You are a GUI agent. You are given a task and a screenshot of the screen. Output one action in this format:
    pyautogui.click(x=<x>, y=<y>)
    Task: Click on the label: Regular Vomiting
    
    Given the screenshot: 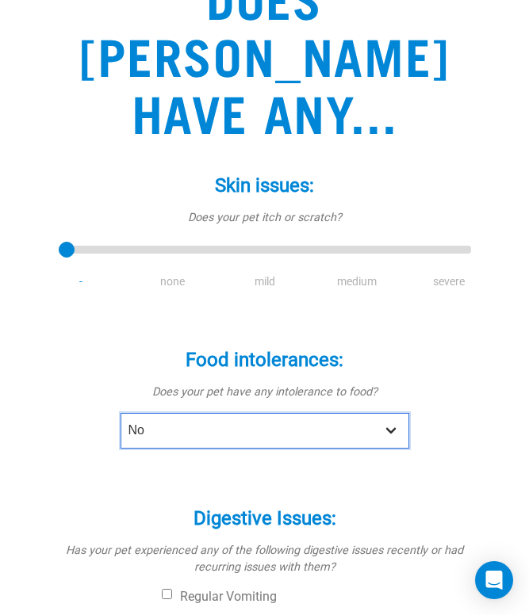 What is the action you would take?
    pyautogui.click(x=316, y=597)
    